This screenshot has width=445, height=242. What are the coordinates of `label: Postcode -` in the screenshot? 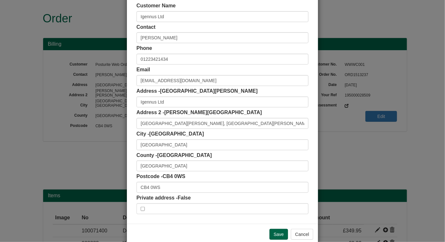 It's located at (161, 176).